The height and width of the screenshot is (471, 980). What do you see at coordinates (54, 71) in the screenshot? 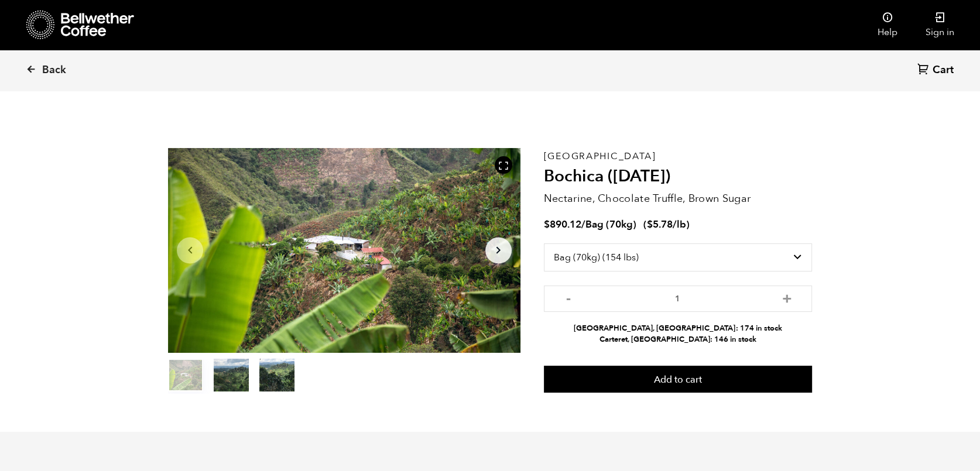
I see `span: Back` at bounding box center [54, 71].